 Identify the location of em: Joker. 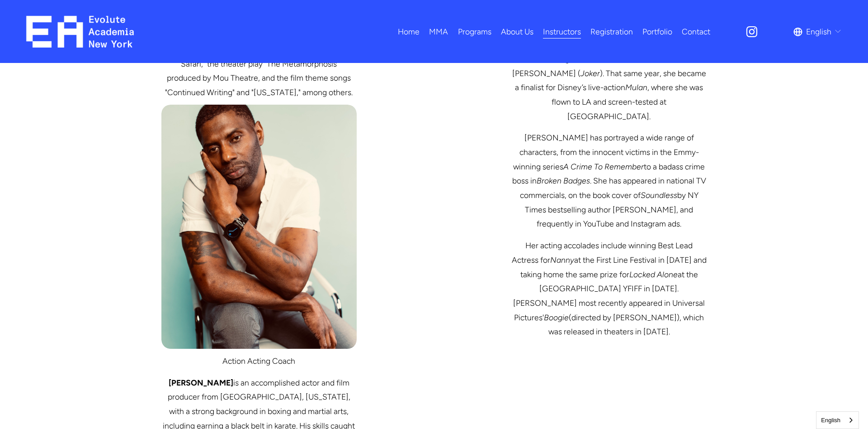
(590, 73).